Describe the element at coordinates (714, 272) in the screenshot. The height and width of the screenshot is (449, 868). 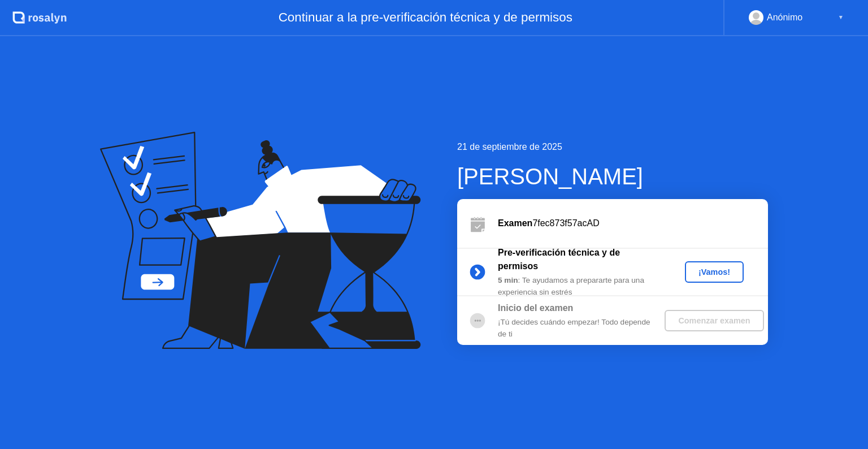
I see `div: ¡Vamos!` at that location.